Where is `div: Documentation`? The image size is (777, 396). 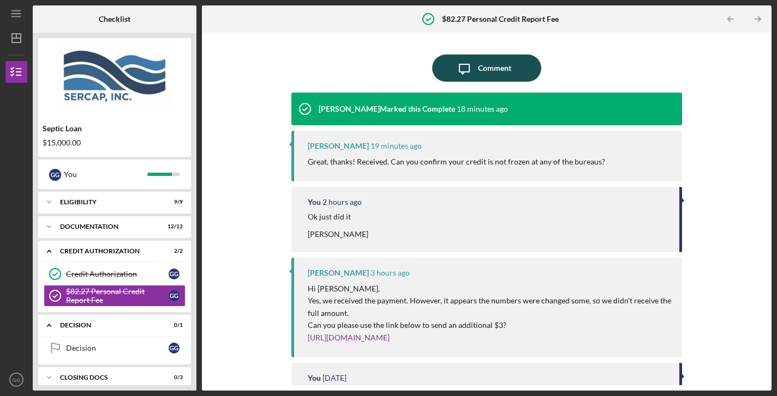
div: Documentation is located at coordinates (107, 227).